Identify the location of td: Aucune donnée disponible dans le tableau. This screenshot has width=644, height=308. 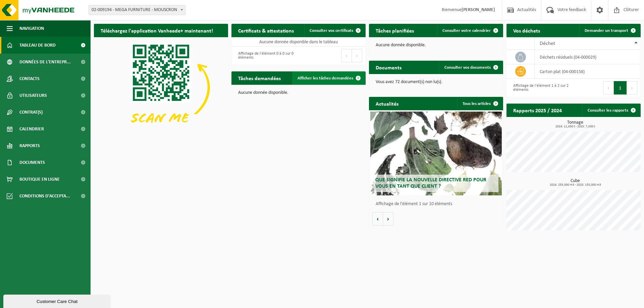
(298, 42).